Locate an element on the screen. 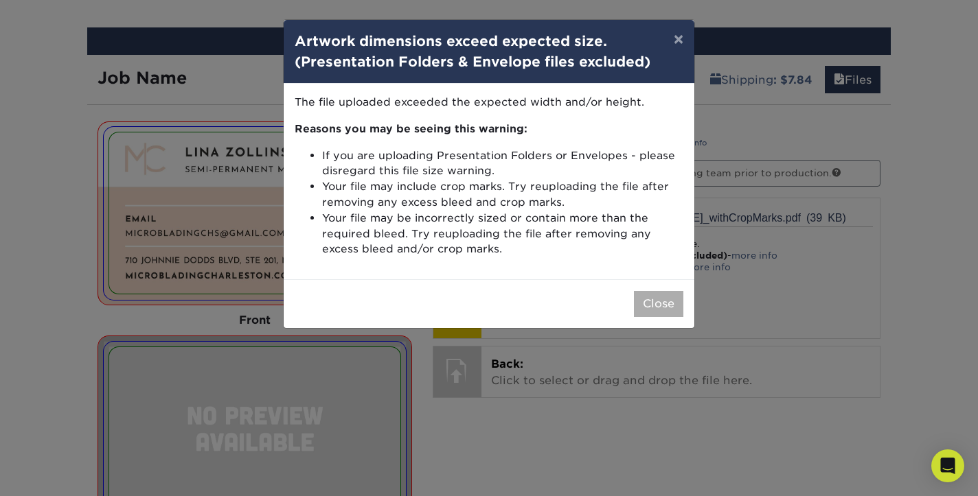 Image resolution: width=978 pixels, height=496 pixels. strong: Reasons you may be seeing this warning: is located at coordinates (411, 128).